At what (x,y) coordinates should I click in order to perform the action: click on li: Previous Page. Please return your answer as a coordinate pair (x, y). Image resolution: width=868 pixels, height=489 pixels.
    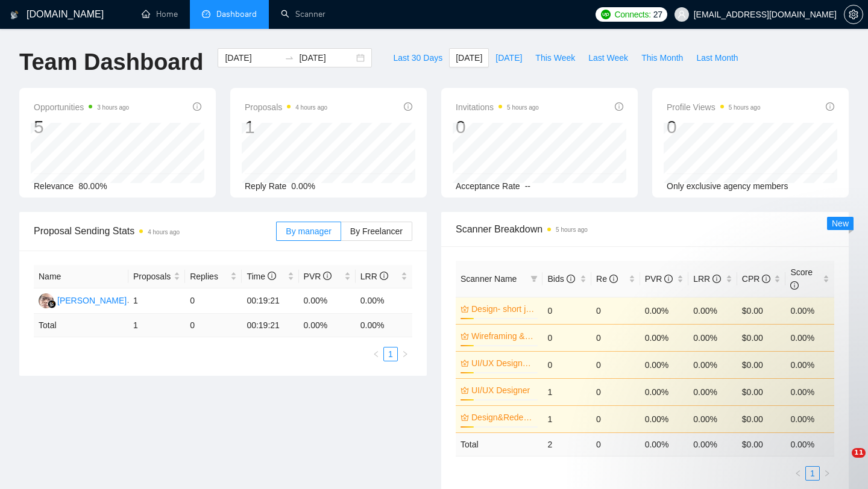
    Looking at the image, I should click on (798, 474).